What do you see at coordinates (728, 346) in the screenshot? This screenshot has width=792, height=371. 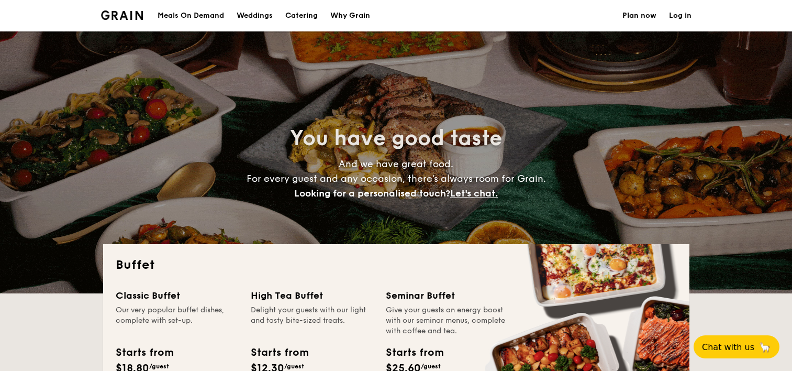 I see `span: Chat with us` at bounding box center [728, 346].